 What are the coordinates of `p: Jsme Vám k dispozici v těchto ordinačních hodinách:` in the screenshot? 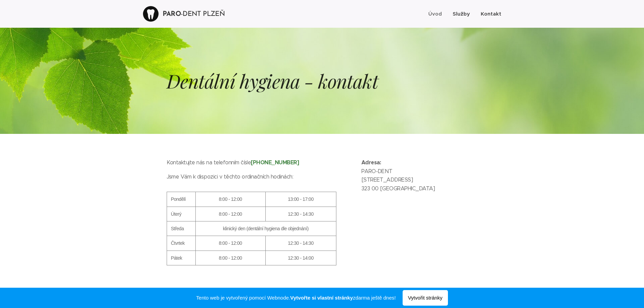 It's located at (258, 177).